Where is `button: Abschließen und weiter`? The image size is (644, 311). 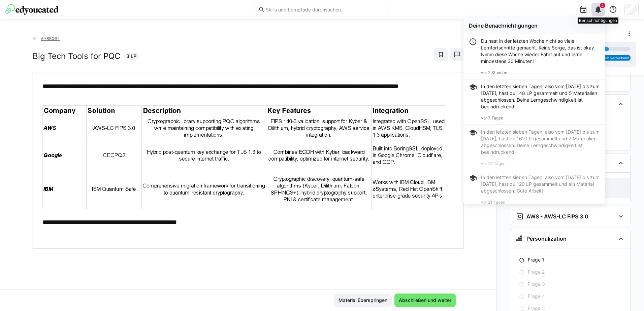 button: Abschließen und weiter is located at coordinates (425, 300).